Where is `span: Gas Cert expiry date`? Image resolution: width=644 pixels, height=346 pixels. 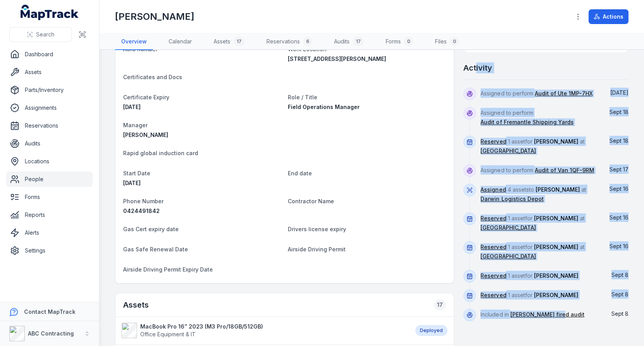
span: Gas Cert expiry date is located at coordinates (151, 229).